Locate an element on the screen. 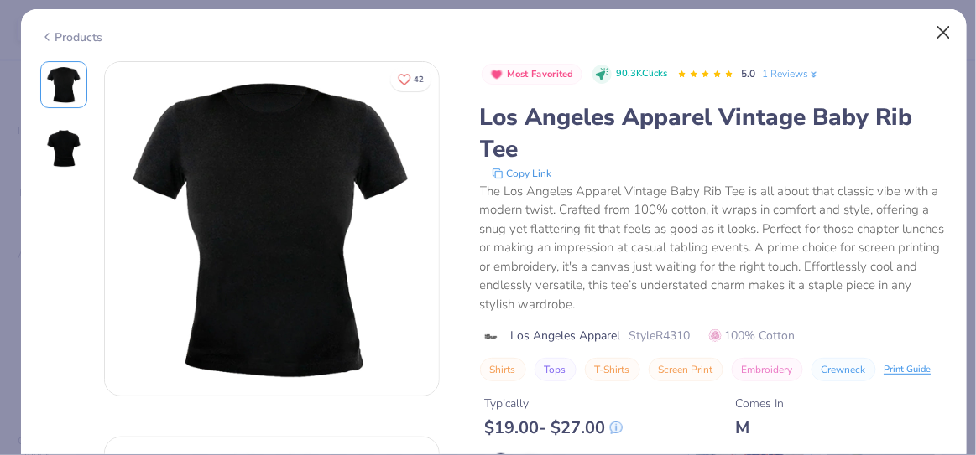  div: Comes In is located at coordinates (760, 403).